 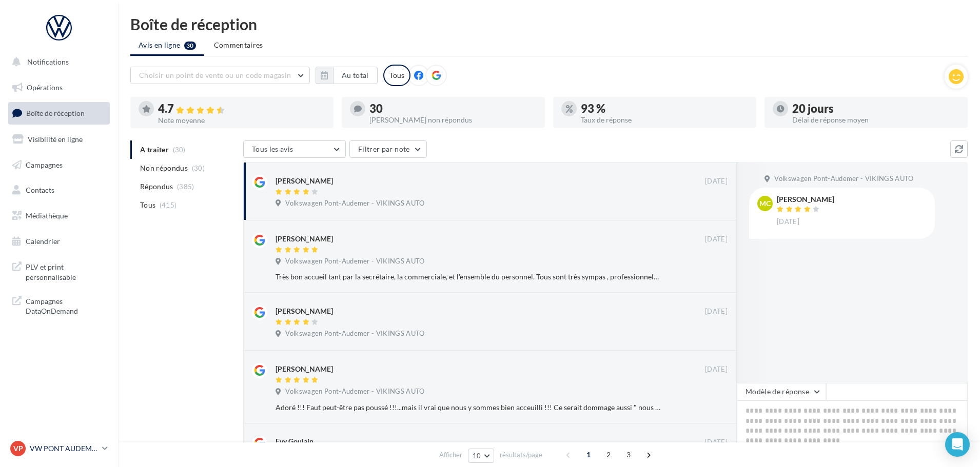 I want to click on div: 4.7, so click(x=241, y=109).